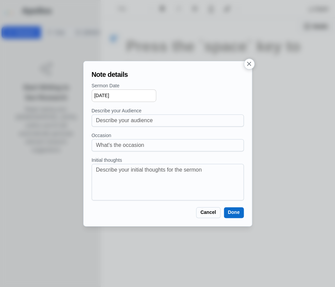 The image size is (335, 287). Describe the element at coordinates (208, 212) in the screenshot. I see `button: Cancel` at that location.